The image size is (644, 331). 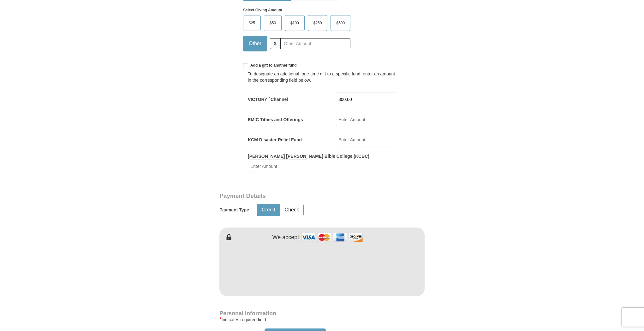 What do you see at coordinates (317, 23) in the screenshot?
I see `span: $250` at bounding box center [317, 23].